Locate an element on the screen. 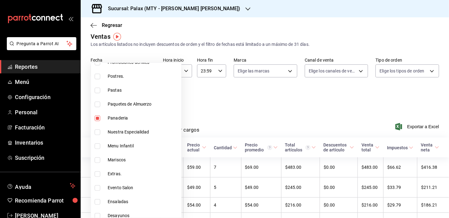 Image resolution: width=449 pixels, height=218 pixels. span: Extras. is located at coordinates (143, 174).